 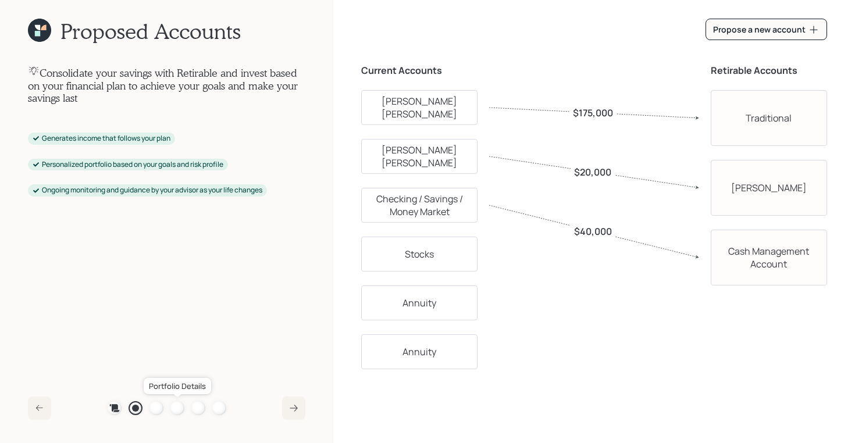 I want to click on h4: Consolidate your savings with Retirable and invest based on your financial plan to achieve your g..., so click(x=166, y=85).